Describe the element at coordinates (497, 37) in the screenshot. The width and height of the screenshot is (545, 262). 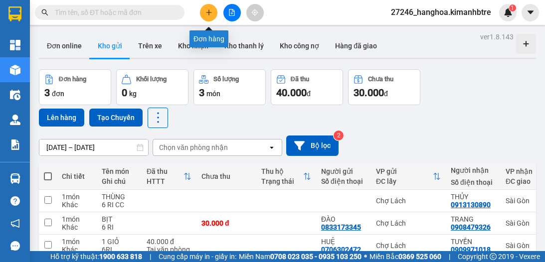
I see `div: ver 1.8.143` at that location.